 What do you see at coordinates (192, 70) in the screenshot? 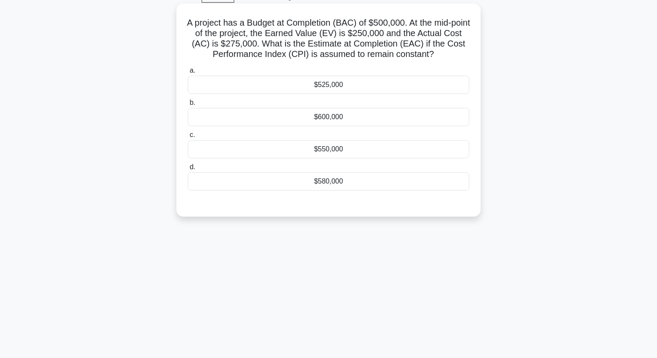
I see `span: a.` at bounding box center [192, 70].